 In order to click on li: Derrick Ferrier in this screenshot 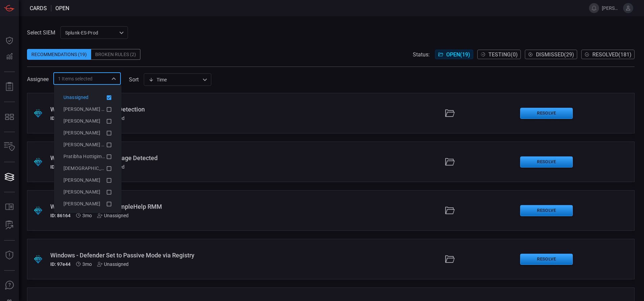, I will do `click(88, 133)`.